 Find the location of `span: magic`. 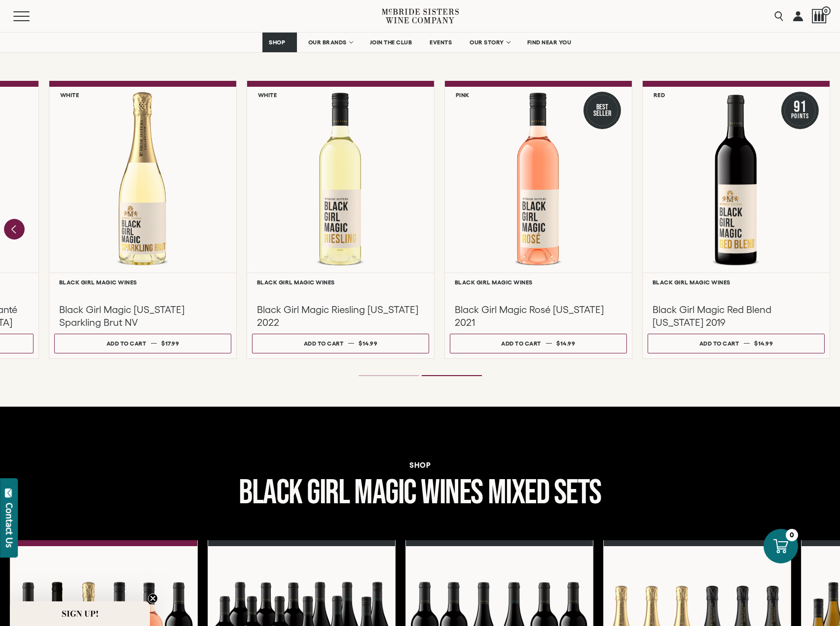

span: magic is located at coordinates (385, 493).